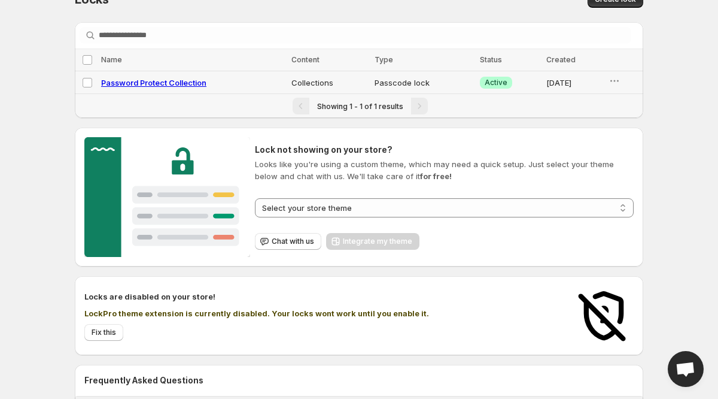  Describe the element at coordinates (496, 83) in the screenshot. I see `span: Active` at that location.